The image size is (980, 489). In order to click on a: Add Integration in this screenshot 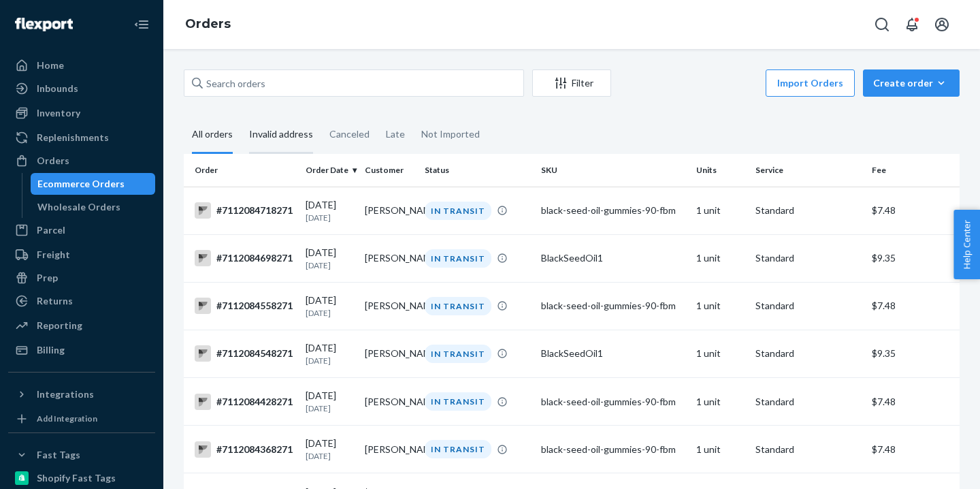, I will do `click(82, 419)`.